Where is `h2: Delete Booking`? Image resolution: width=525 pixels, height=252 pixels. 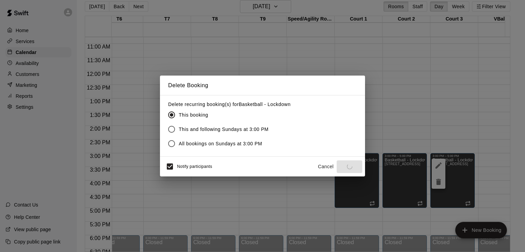
h2: Delete Booking is located at coordinates (262, 85).